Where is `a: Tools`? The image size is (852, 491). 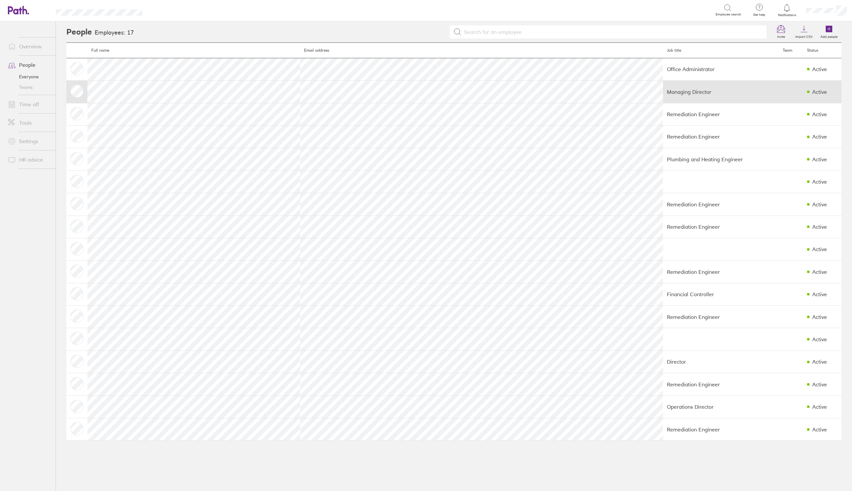 a: Tools is located at coordinates (29, 123).